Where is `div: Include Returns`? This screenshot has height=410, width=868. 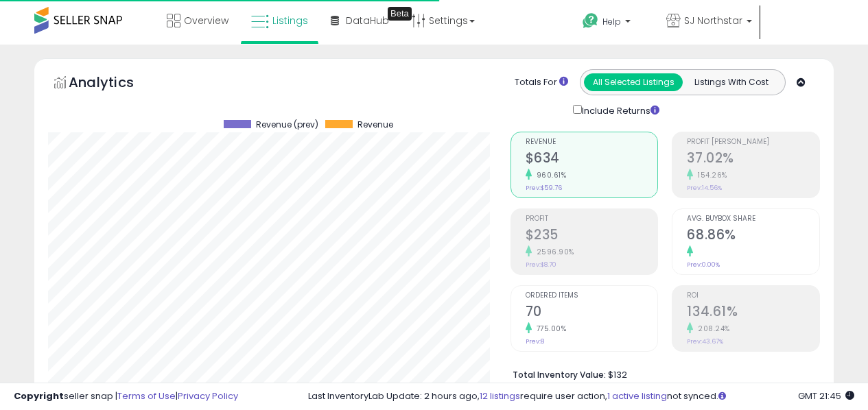 div: Include Returns is located at coordinates (619, 110).